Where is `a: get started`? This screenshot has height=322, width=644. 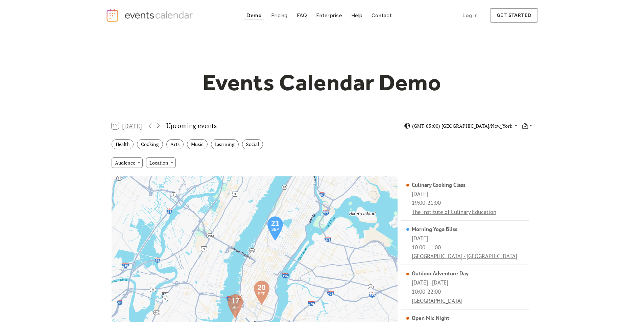 a: get started is located at coordinates (514, 15).